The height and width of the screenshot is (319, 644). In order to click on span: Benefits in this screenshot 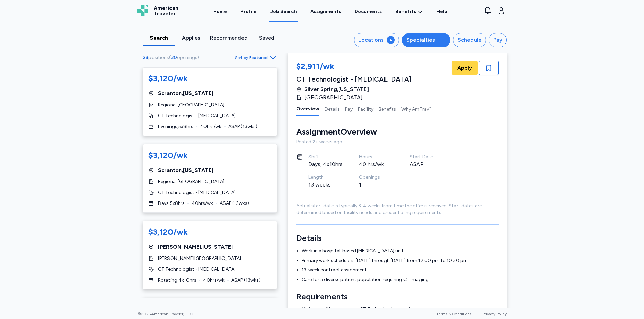, I will do `click(406, 12)`.